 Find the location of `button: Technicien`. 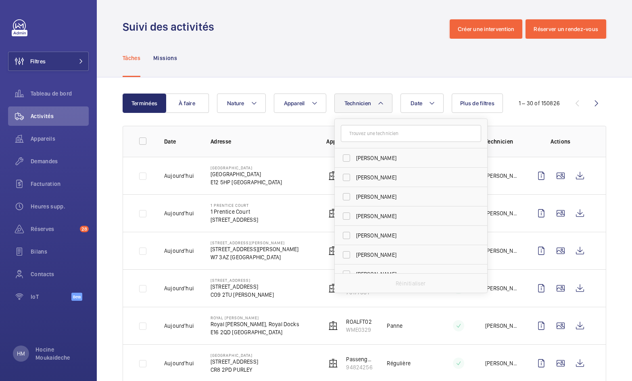

button: Technicien is located at coordinates (364, 103).